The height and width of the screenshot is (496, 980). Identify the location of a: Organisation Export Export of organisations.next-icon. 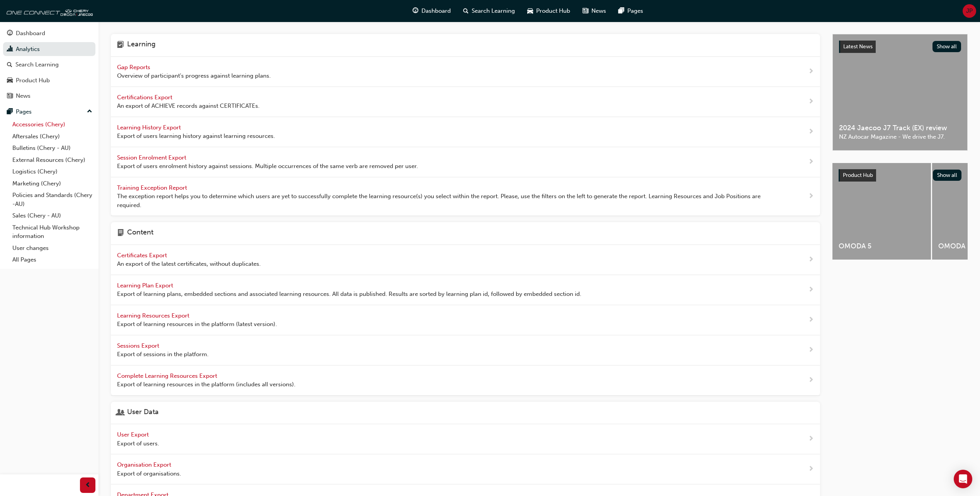
(465, 469).